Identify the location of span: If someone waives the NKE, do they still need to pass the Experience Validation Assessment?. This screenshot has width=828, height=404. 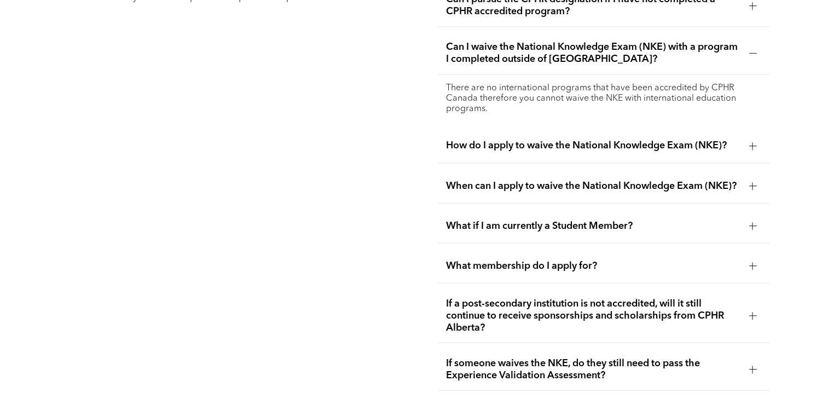
(592, 369).